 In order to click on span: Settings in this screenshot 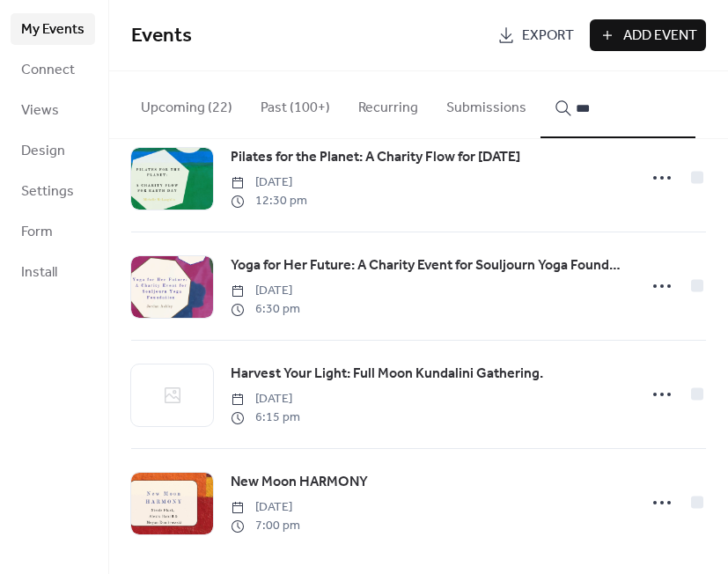, I will do `click(47, 192)`.